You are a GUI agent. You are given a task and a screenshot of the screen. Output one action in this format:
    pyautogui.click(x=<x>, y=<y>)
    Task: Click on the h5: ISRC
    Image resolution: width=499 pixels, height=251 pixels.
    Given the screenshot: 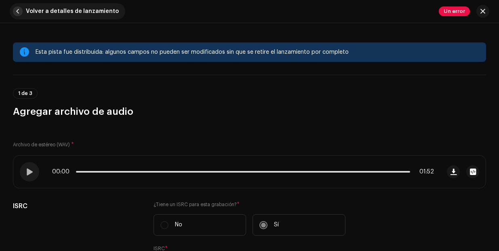 What is the action you would take?
    pyautogui.click(x=77, y=206)
    